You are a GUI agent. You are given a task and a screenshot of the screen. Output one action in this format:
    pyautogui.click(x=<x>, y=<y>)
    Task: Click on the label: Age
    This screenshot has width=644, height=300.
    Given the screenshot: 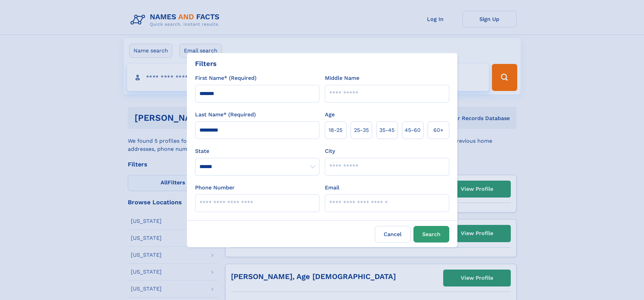 What is the action you would take?
    pyautogui.click(x=329, y=115)
    